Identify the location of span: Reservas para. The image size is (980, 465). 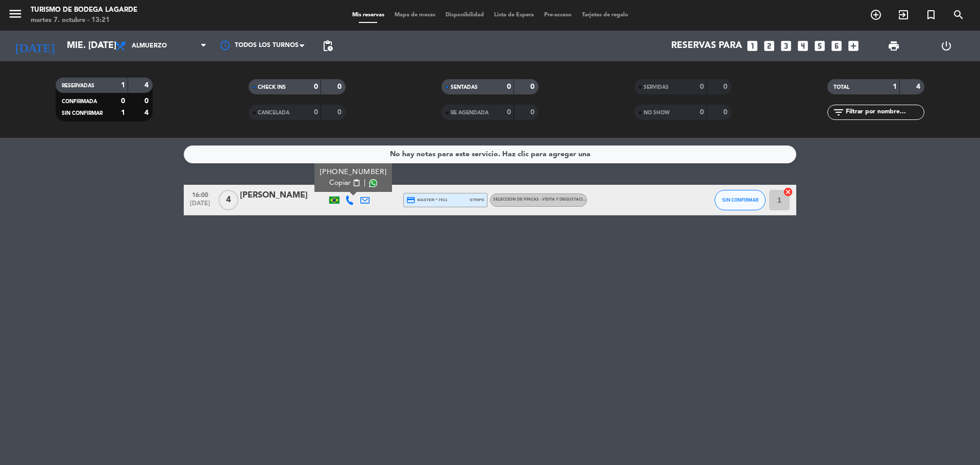
(706, 46).